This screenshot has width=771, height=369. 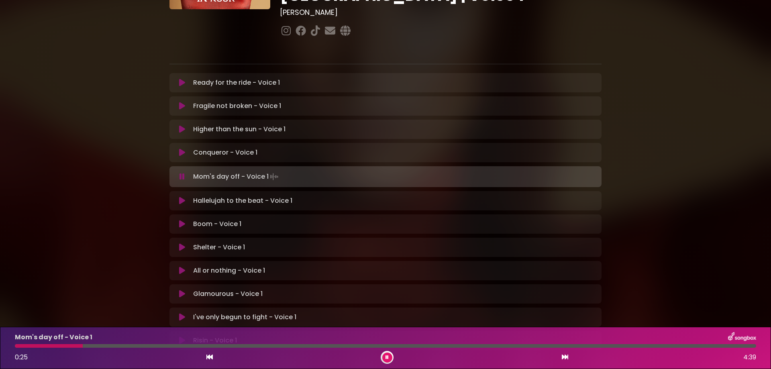 What do you see at coordinates (750, 357) in the screenshot?
I see `span: 4:39` at bounding box center [750, 357].